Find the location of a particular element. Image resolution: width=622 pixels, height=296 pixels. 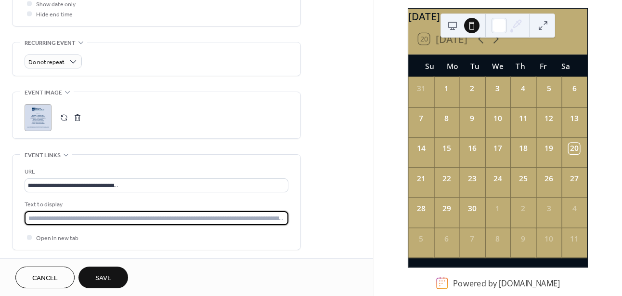

div: 21 is located at coordinates (421, 178).